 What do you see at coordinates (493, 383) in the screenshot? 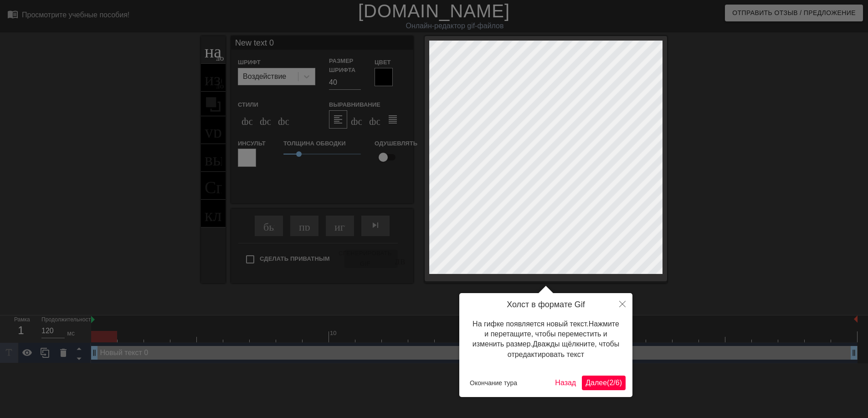
I see `button: Окончание тура` at bounding box center [493, 383].